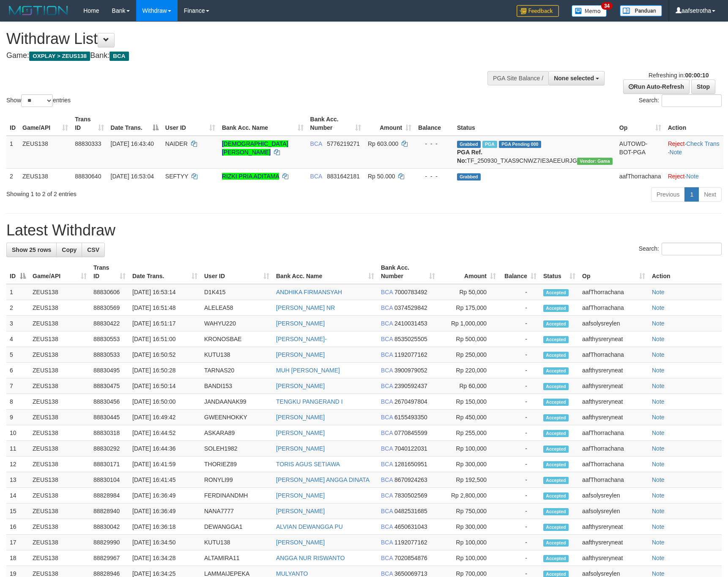 Image resolution: width=728 pixels, height=577 pixels. Describe the element at coordinates (411, 464) in the screenshot. I see `span: Copy 1281650951 to clipboard` at that location.